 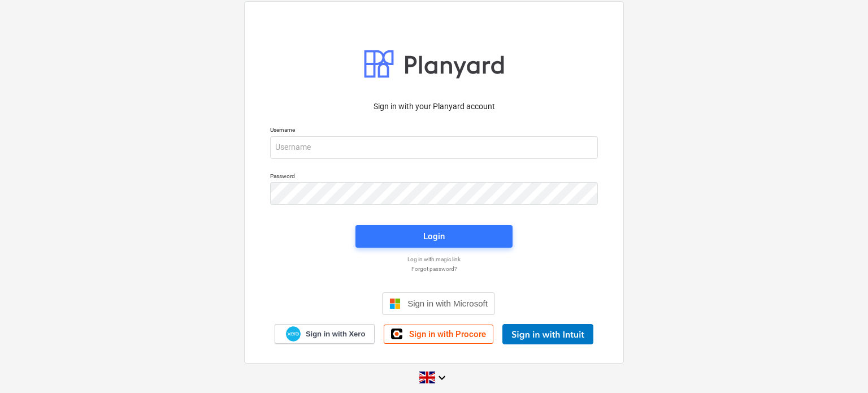 I want to click on p: Forgot password?, so click(x=434, y=269).